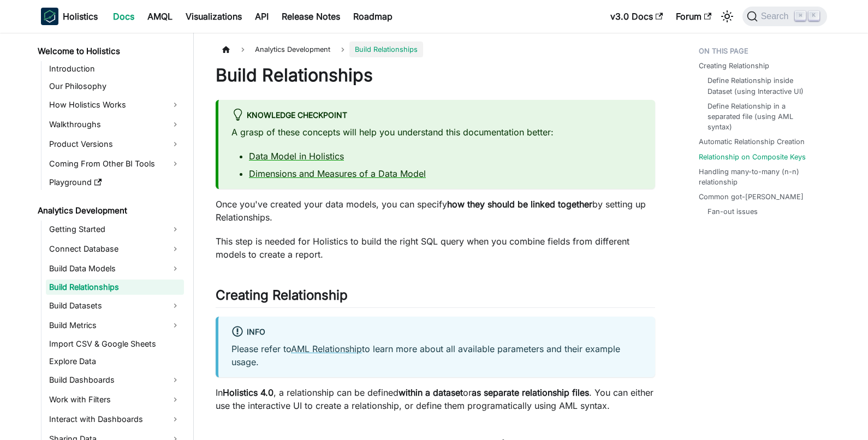 The width and height of the screenshot is (868, 440). Describe the element at coordinates (114, 229) in the screenshot. I see `a: Getting Started` at that location.